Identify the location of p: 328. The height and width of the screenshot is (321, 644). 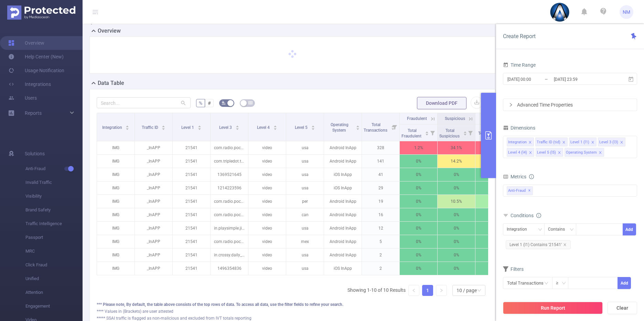
(380, 147).